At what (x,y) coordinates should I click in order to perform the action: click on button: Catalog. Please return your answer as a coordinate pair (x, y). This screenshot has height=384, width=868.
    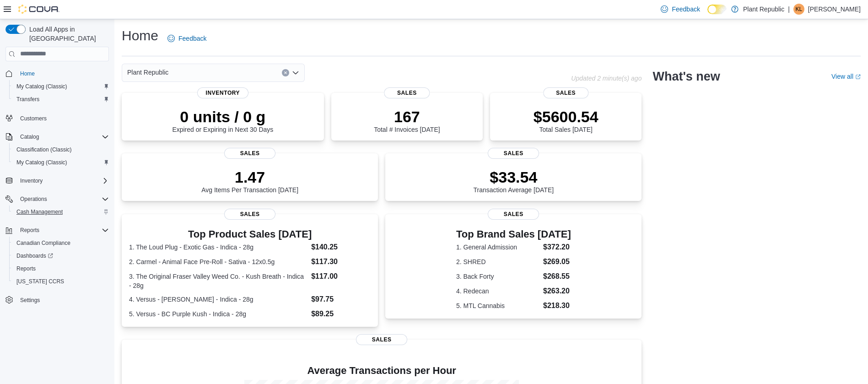
    Looking at the image, I should click on (29, 137).